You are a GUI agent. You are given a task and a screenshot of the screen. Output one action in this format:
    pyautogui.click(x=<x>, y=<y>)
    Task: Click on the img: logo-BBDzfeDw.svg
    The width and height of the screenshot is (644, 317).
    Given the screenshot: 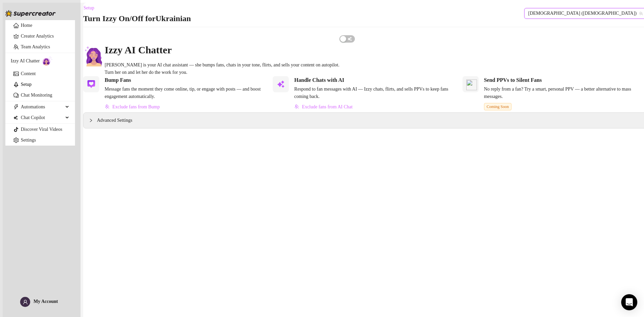 What is the action you would take?
    pyautogui.click(x=30, y=14)
    